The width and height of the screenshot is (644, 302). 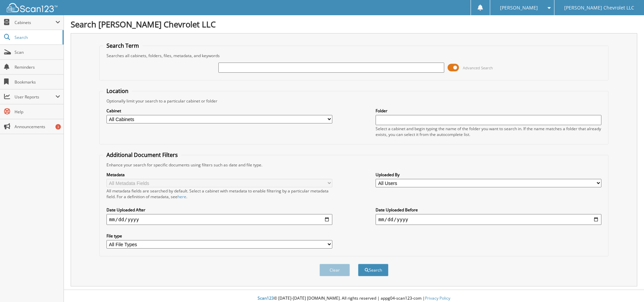 What do you see at coordinates (32, 7) in the screenshot?
I see `img: scan123-logo-white.svg` at bounding box center [32, 7].